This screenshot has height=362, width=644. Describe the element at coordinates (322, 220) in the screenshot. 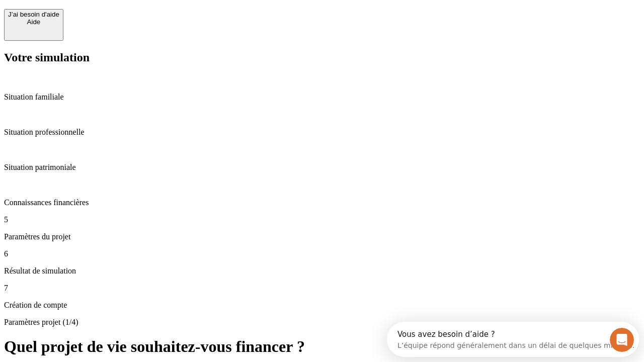

I see `p: 5` at that location.